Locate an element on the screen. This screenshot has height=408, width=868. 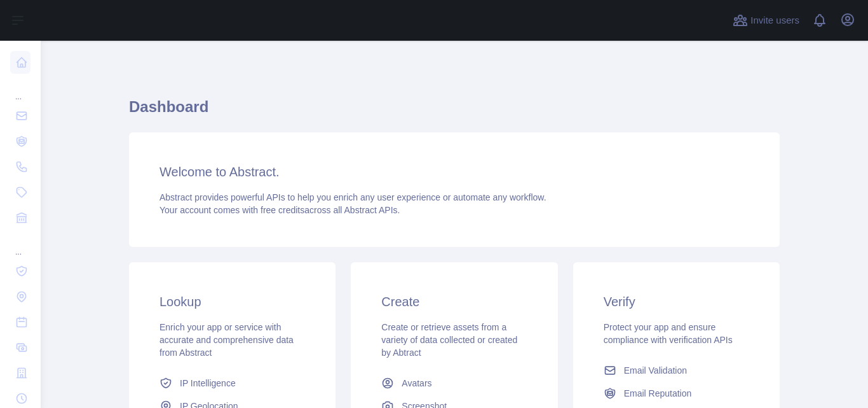
span: Avatars is located at coordinates (417, 383).